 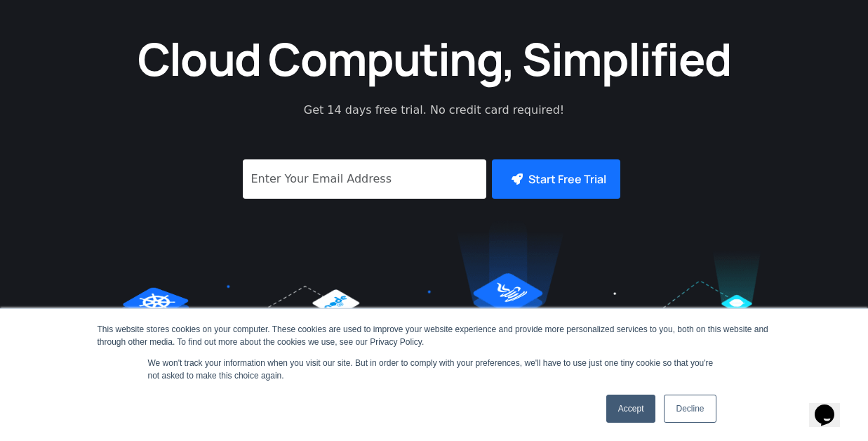 I want to click on a: Accept, so click(x=631, y=409).